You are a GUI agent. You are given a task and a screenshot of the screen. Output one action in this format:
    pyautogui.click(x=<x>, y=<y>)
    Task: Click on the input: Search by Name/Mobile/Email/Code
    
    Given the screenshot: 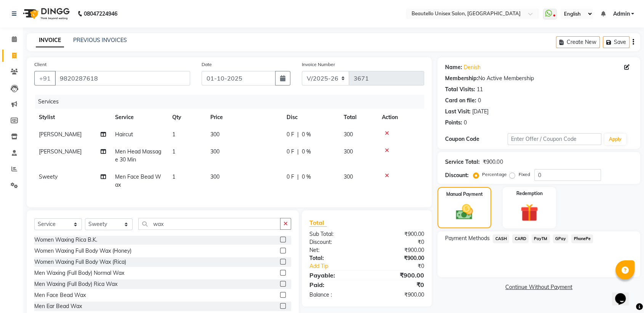 What is the action you would take?
    pyautogui.click(x=123, y=78)
    